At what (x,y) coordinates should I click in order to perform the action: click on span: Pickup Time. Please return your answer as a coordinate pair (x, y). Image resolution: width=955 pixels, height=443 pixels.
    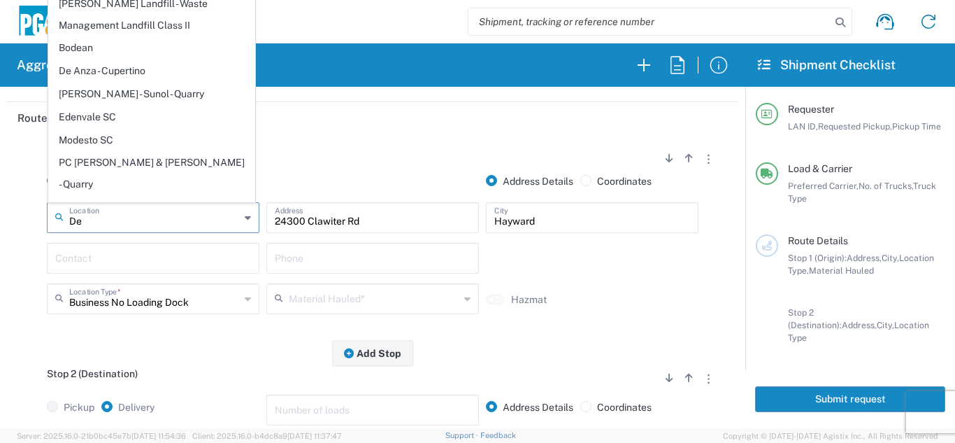
    Looking at the image, I should click on (917, 126).